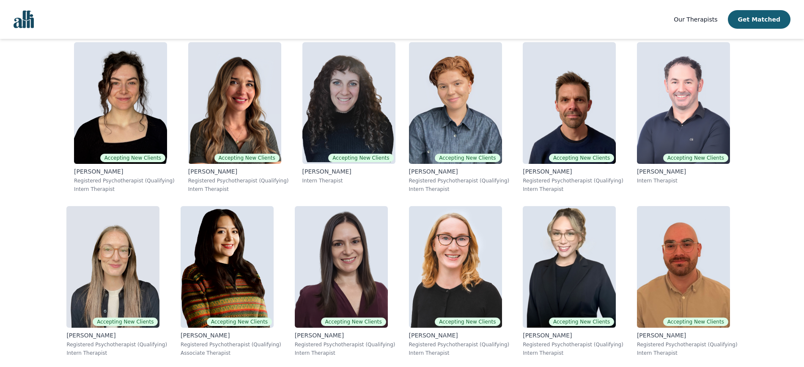 Image resolution: width=804 pixels, height=367 pixels. Describe the element at coordinates (341, 267) in the screenshot. I see `img: Lorena_Krasnai Caprar` at that location.